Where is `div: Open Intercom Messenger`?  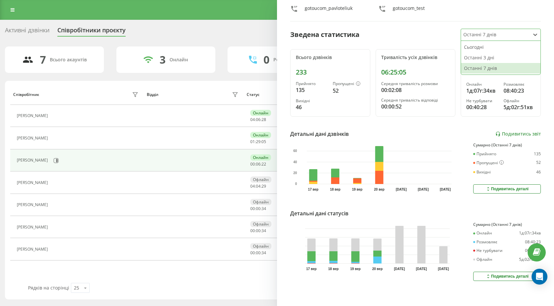 div: Open Intercom Messenger is located at coordinates (540, 277).